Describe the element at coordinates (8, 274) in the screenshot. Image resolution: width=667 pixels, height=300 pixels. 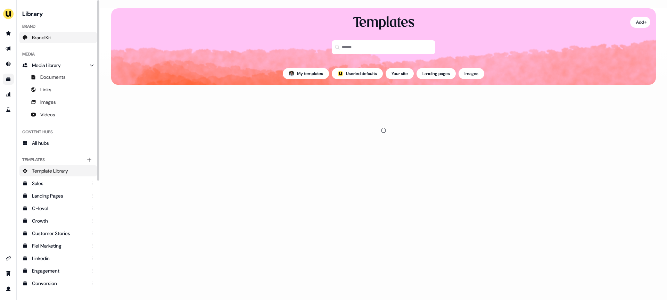
I see `a: Go to team` at that location.